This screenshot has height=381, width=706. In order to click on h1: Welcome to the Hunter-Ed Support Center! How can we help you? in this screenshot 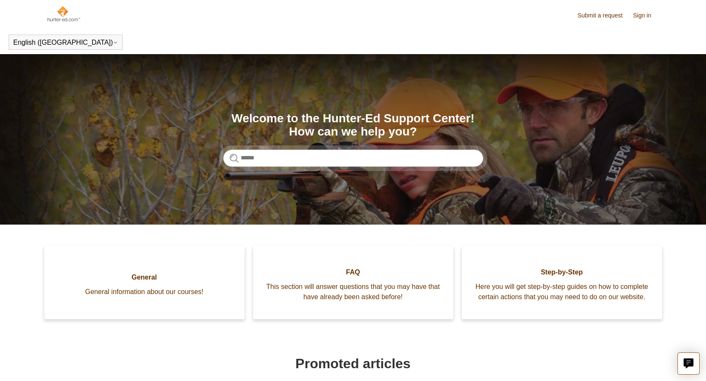, I will do `click(353, 125)`.